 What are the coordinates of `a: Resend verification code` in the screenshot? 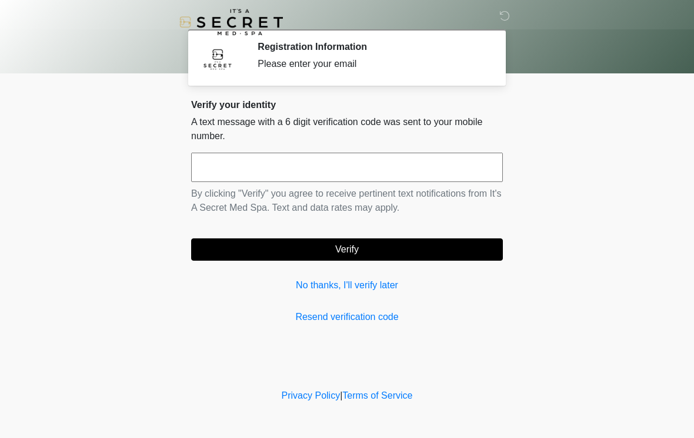 It's located at (347, 317).